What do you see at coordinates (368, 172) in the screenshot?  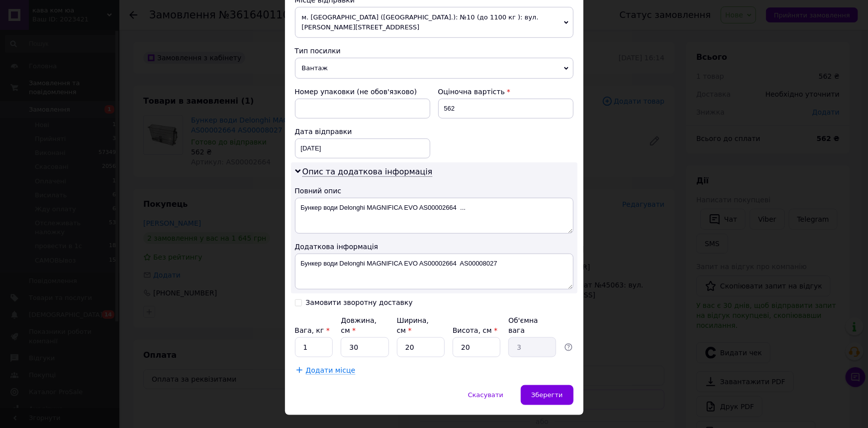 I see `span: Опис та додаткова інформація` at bounding box center [368, 172].